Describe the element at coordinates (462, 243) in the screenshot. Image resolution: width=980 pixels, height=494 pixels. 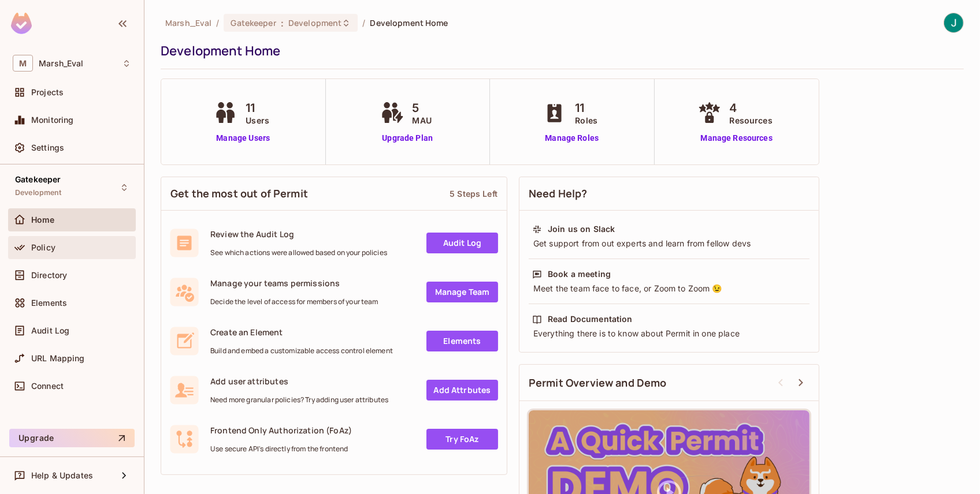
I see `a: Audit Log` at that location.